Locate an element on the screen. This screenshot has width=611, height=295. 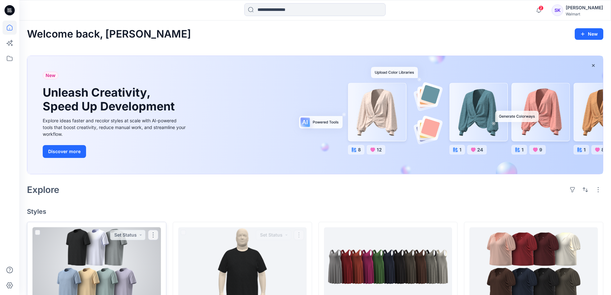
h4: Styles is located at coordinates (315, 212).